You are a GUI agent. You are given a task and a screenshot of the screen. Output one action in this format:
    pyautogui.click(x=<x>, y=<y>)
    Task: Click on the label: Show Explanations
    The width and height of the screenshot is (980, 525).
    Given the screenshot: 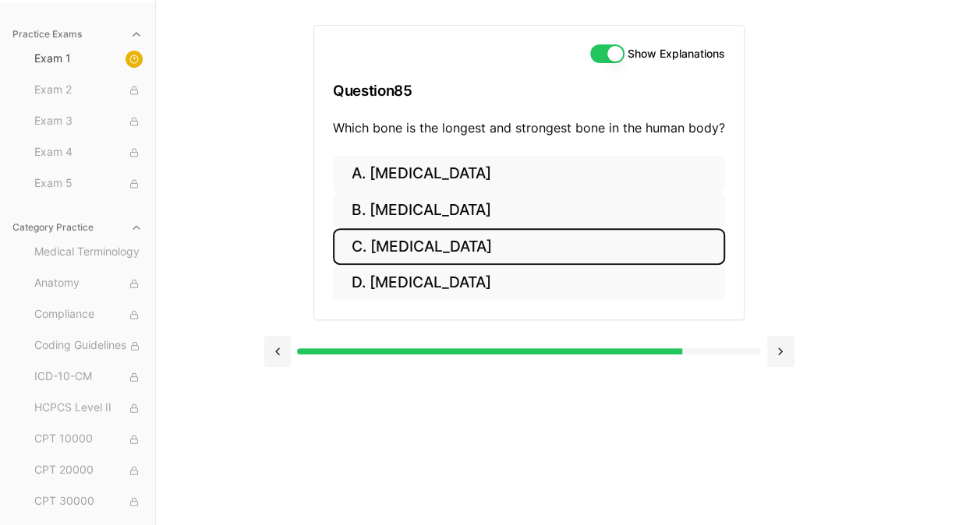 What is the action you would take?
    pyautogui.click(x=676, y=54)
    